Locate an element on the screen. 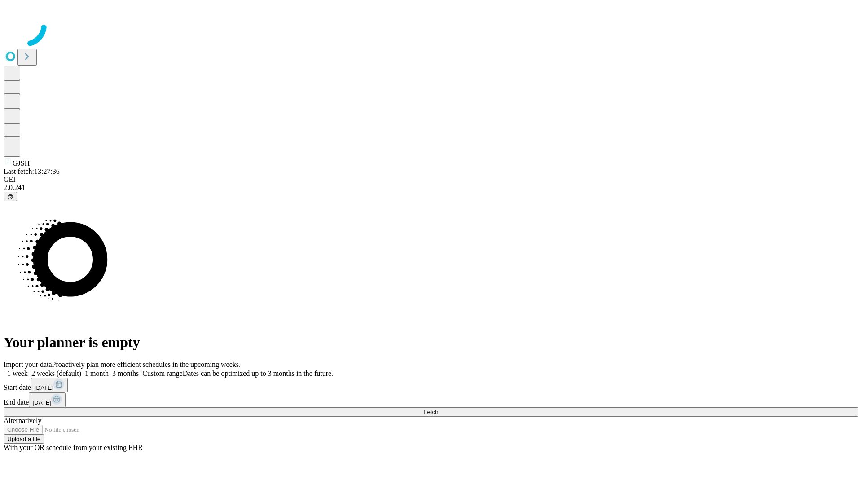  span: 3 months is located at coordinates (125, 373).